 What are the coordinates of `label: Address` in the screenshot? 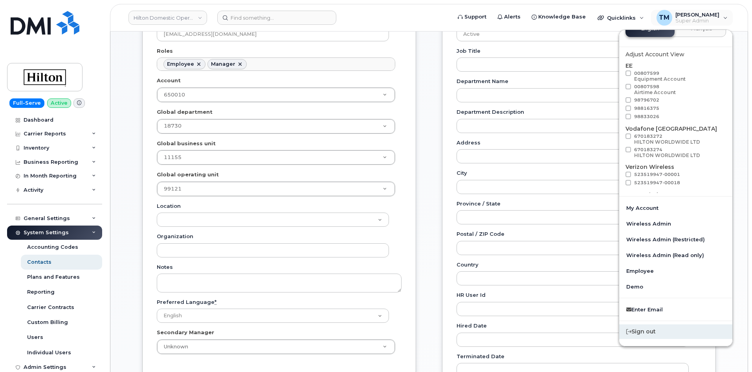 It's located at (469, 142).